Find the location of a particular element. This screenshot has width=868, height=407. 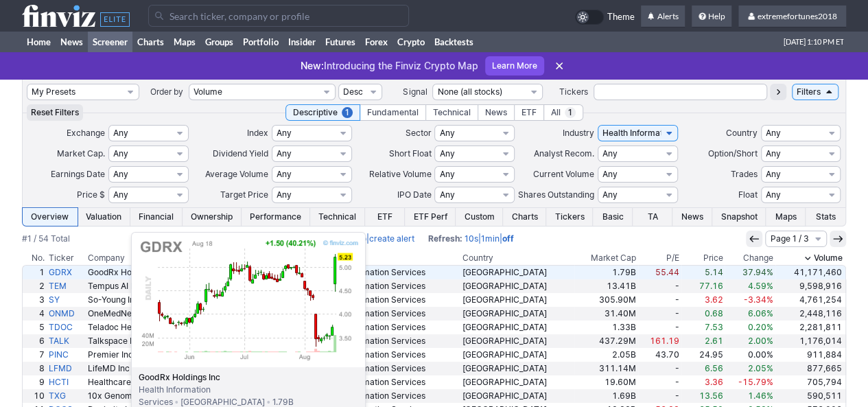

a: 4 is located at coordinates (34, 313).